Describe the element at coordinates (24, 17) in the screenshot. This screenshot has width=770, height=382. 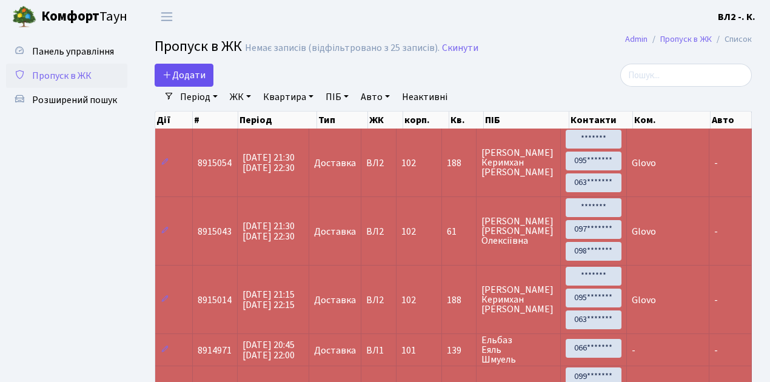
I see `img: logo.png` at that location.